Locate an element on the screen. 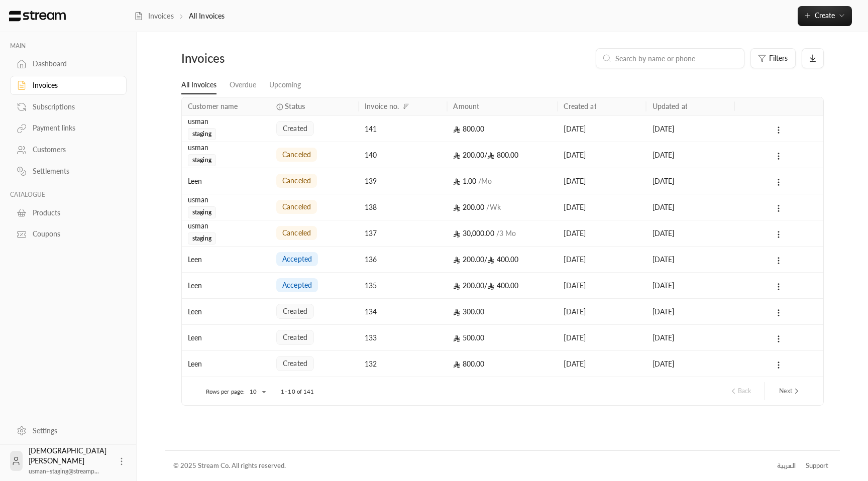 This screenshot has width=868, height=481. a: Upcoming is located at coordinates (285, 85).